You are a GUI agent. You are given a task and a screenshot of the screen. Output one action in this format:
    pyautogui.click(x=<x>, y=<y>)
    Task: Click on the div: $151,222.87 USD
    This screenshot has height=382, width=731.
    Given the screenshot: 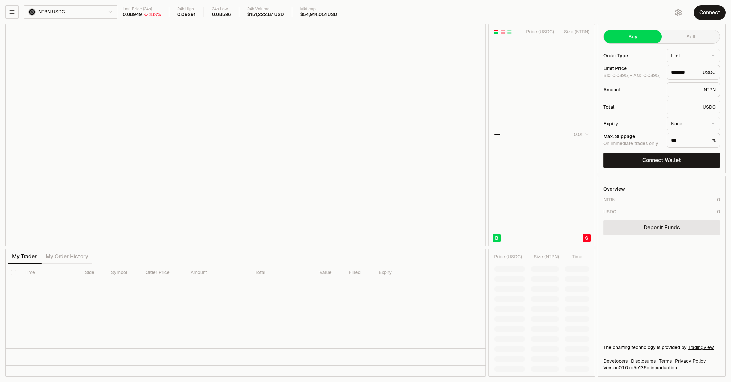 What is the action you would take?
    pyautogui.click(x=265, y=15)
    